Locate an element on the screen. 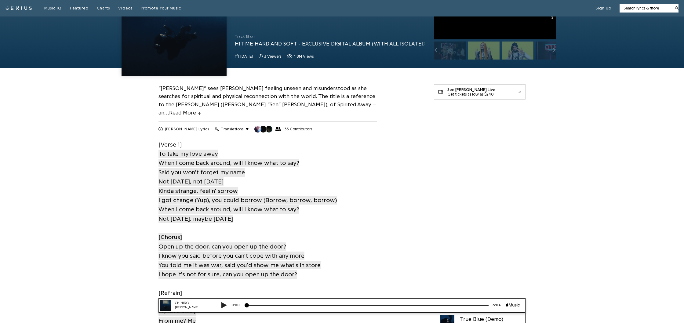  span: Featured is located at coordinates (79, 8).